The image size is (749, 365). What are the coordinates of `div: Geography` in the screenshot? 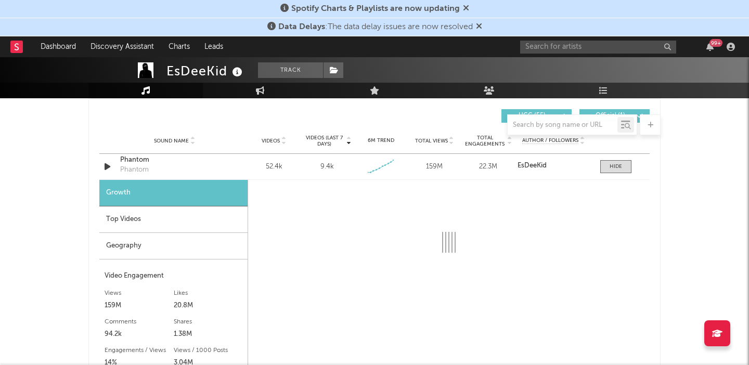 It's located at (173, 246).